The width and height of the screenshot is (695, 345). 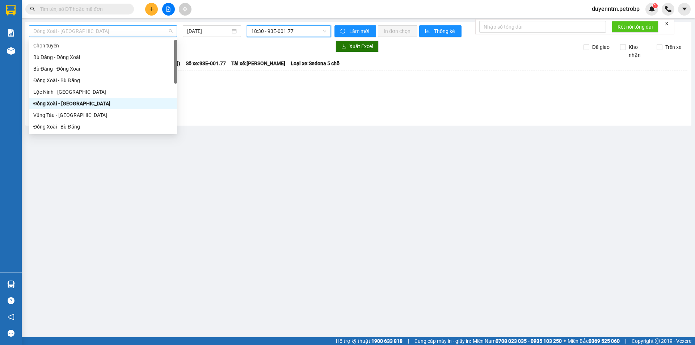 What do you see at coordinates (529, 341) in the screenshot?
I see `strong: 0708 023 035 - 0935 103 250` at bounding box center [529, 341].